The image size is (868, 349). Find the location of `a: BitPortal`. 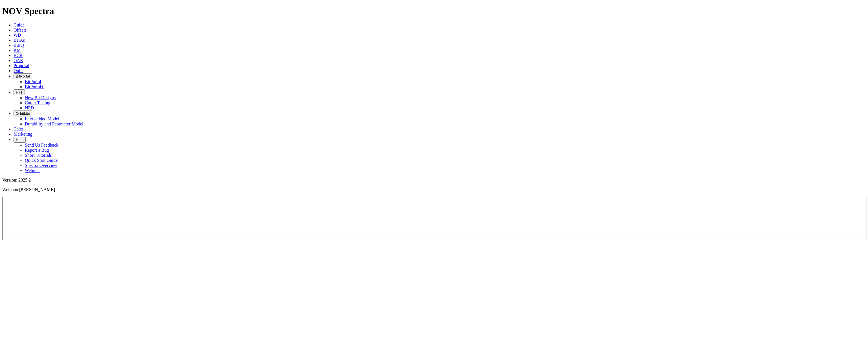

a: BitPortal is located at coordinates (33, 81).